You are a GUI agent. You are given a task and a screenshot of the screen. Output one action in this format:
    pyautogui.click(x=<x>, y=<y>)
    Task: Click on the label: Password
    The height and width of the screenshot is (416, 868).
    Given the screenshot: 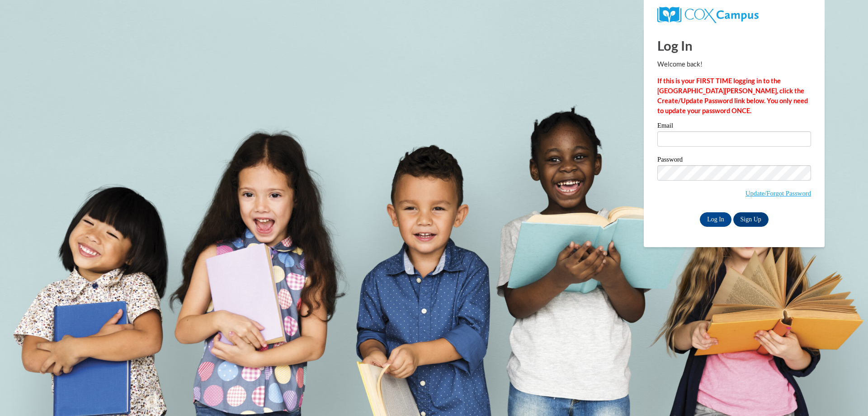 What is the action you would take?
    pyautogui.click(x=734, y=161)
    